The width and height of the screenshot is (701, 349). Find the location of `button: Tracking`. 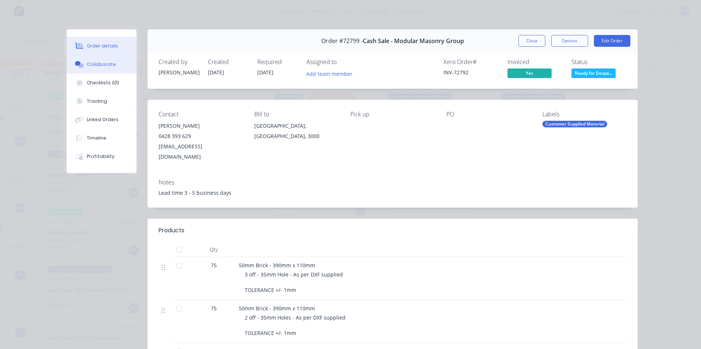

button: Tracking is located at coordinates (102, 101).